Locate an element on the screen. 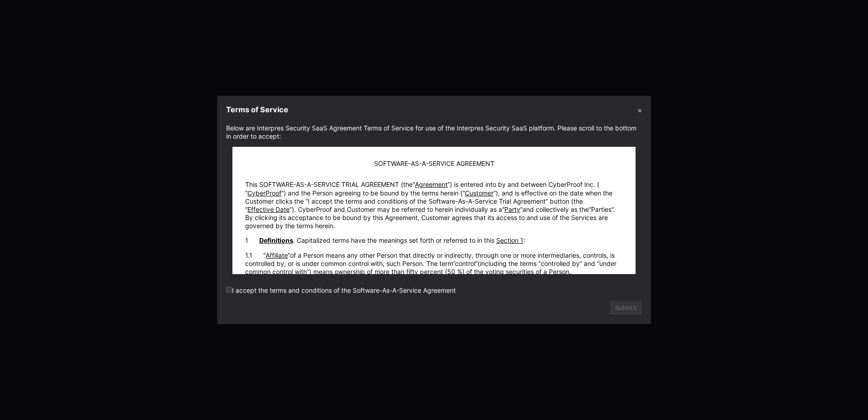 The image size is (868, 420). button: Submit is located at coordinates (626, 308).